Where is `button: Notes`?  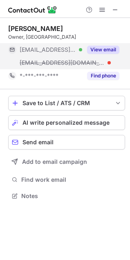
button: Notes is located at coordinates (66, 196).